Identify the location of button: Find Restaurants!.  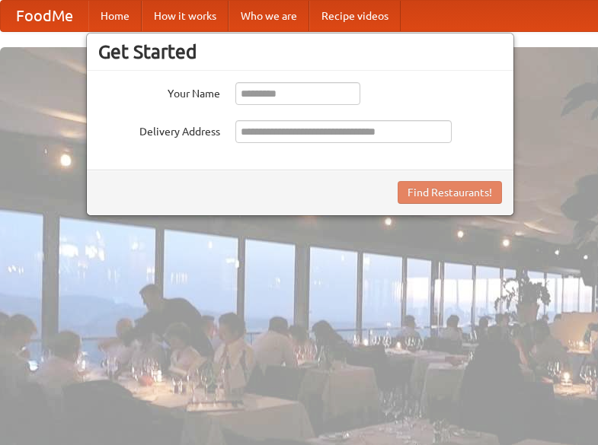
(449, 193).